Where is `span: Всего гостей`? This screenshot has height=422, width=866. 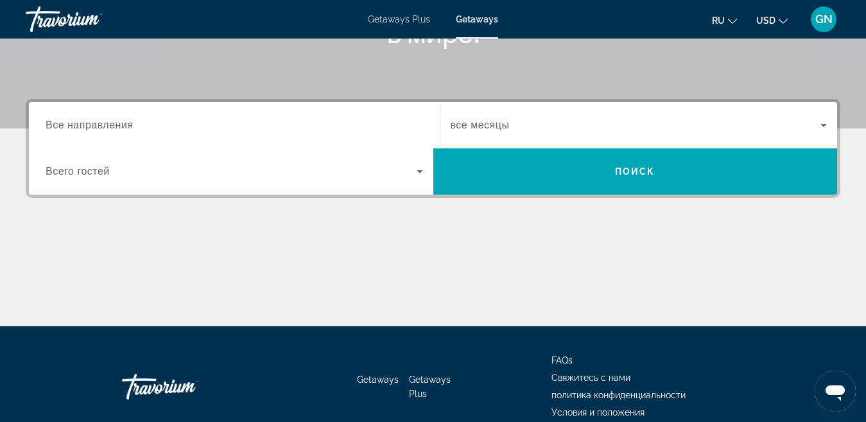 span: Всего гостей is located at coordinates (78, 171).